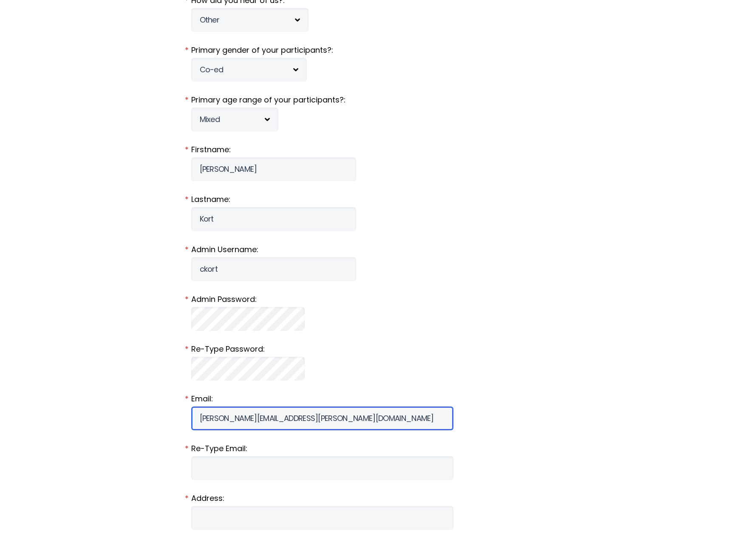 This screenshot has width=756, height=540. Describe the element at coordinates (378, 50) in the screenshot. I see `label: Primary gender of your participants?:` at that location.